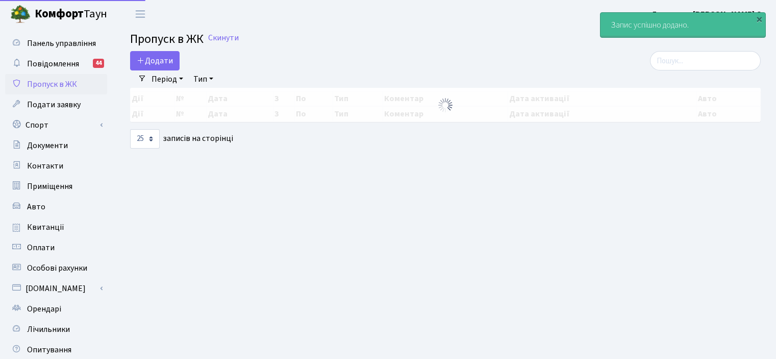  Describe the element at coordinates (56, 329) in the screenshot. I see `a: Лічильники` at that location.